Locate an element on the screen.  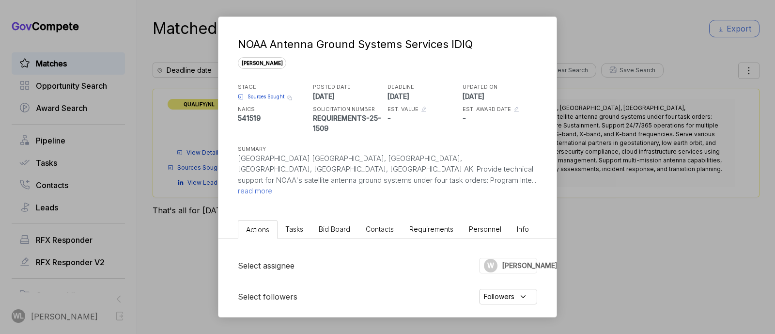
span: Info is located at coordinates (522, 229).